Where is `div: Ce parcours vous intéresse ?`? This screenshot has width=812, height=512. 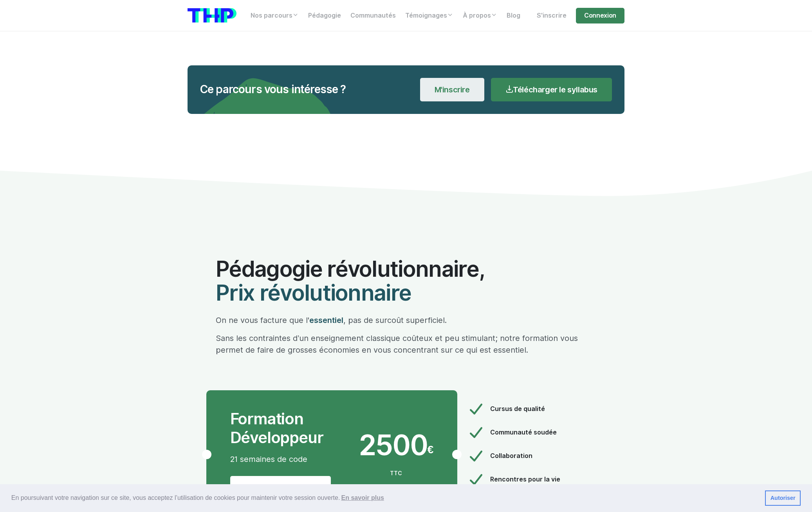 div: Ce parcours vous intéresse ? is located at coordinates (273, 90).